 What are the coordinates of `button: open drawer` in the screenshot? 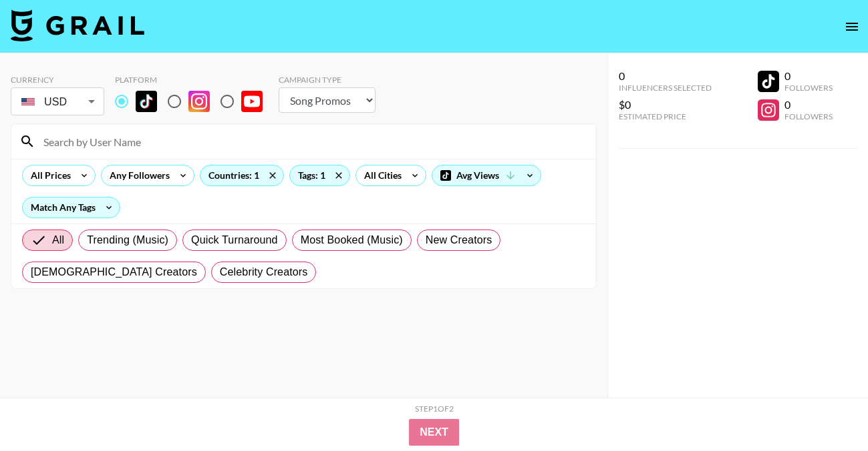 It's located at (852, 27).